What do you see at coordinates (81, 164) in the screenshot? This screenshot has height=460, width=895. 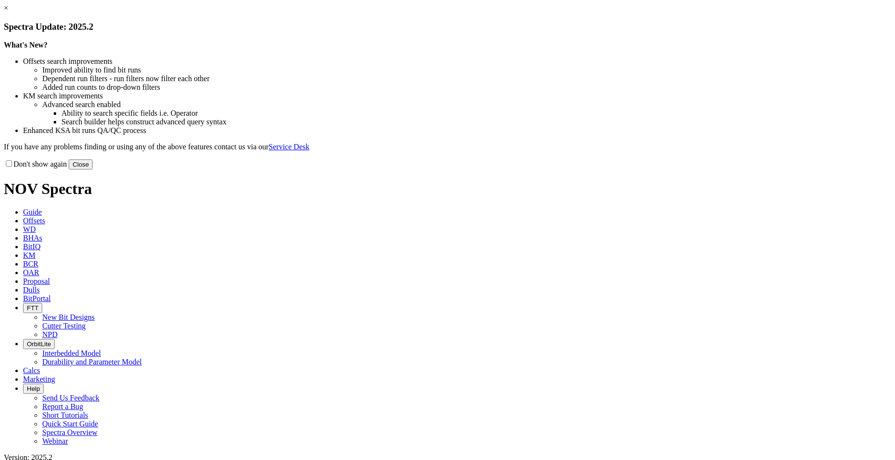 I see `button: Close` at bounding box center [81, 164].